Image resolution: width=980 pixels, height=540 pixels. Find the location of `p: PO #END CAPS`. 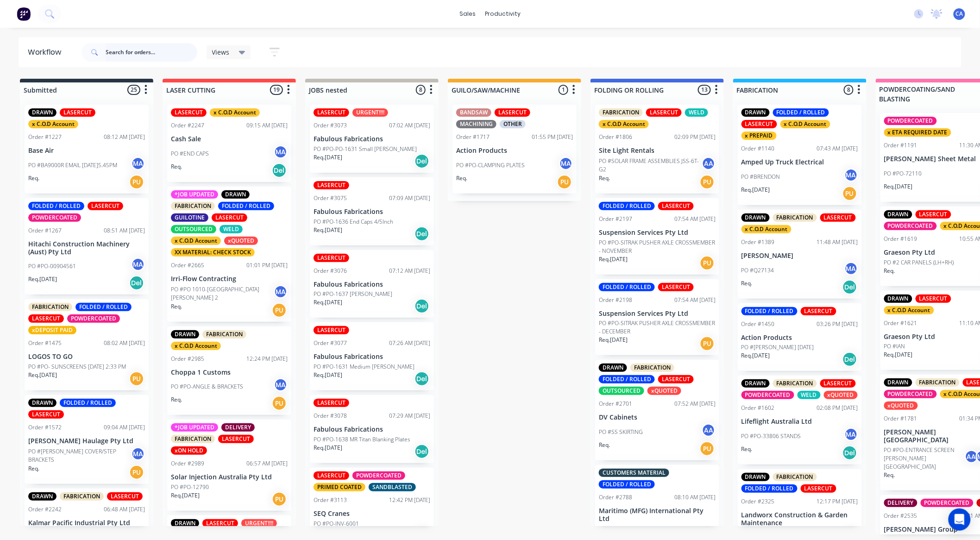

p: PO #END CAPS is located at coordinates (190, 154).